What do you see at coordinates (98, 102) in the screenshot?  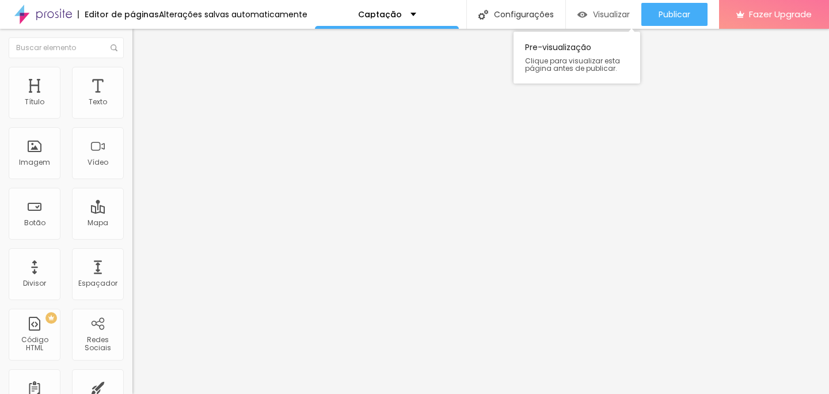 I see `div: Texto` at bounding box center [98, 102].